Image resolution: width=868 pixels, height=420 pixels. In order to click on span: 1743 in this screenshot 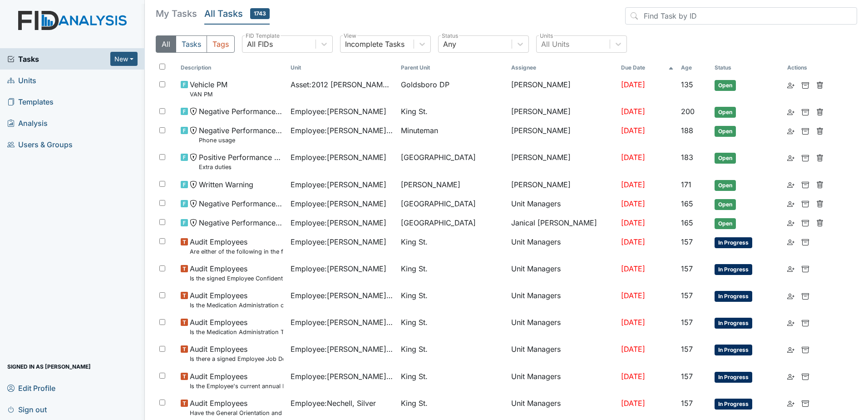, I will do `click(260, 13)`.